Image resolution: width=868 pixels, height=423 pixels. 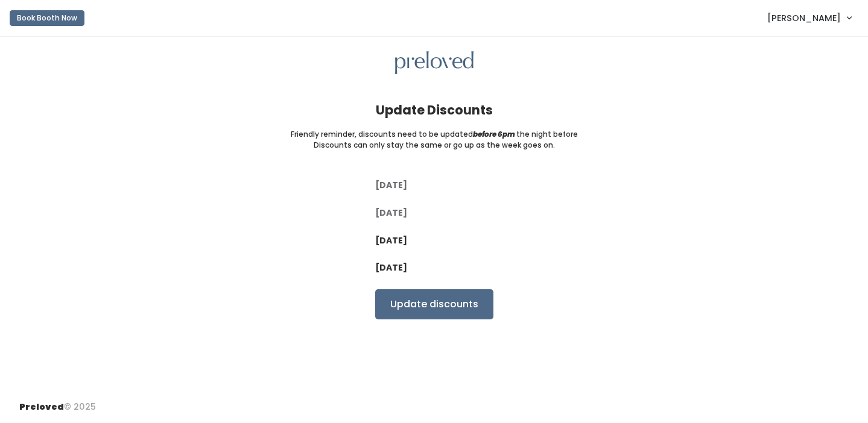 What do you see at coordinates (57, 402) in the screenshot?
I see `div: © 2025` at bounding box center [57, 402].